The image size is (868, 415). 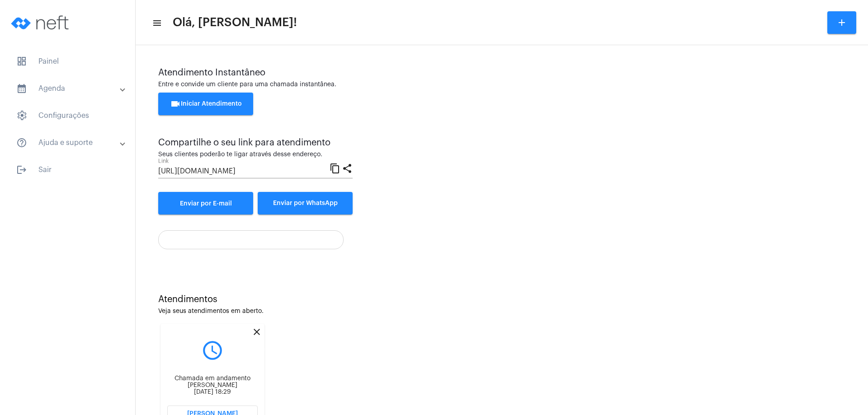 What do you see at coordinates (212, 378) in the screenshot?
I see `div: Chamada em andamento` at bounding box center [212, 378].